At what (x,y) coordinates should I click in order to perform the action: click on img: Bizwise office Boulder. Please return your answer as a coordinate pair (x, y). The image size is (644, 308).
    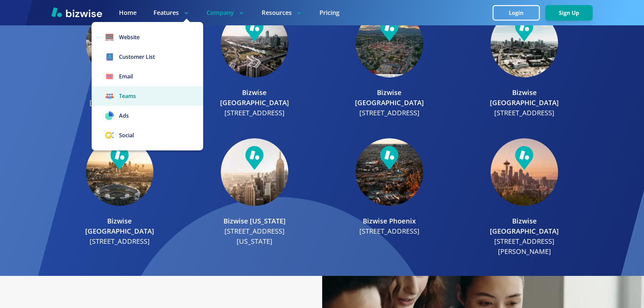
    Looking at the image, I should click on (389, 44).